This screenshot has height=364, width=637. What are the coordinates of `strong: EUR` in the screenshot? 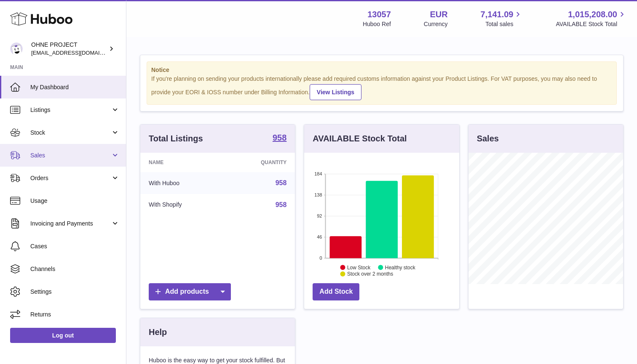 It's located at (439, 14).